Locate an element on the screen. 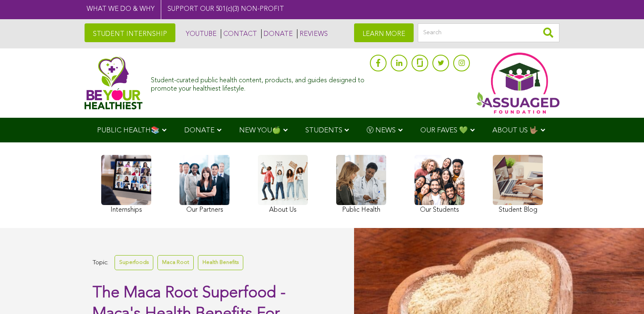 The height and width of the screenshot is (314, 644). a: LEARN MORE is located at coordinates (384, 33).